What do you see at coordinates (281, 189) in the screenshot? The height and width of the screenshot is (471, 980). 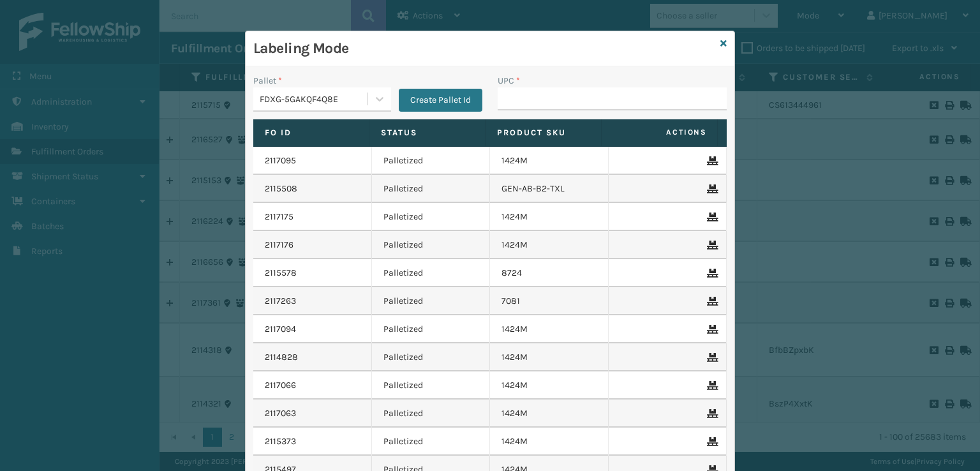 I see `a: 2115508` at bounding box center [281, 189].